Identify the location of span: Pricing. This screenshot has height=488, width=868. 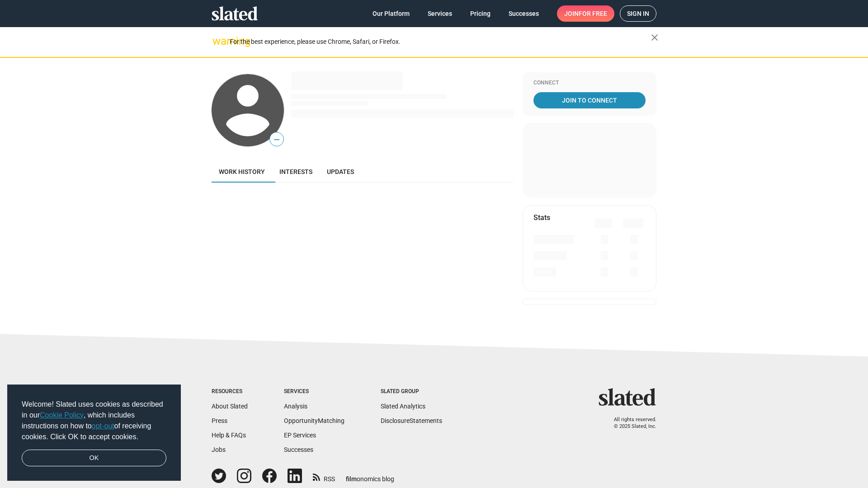
(480, 13).